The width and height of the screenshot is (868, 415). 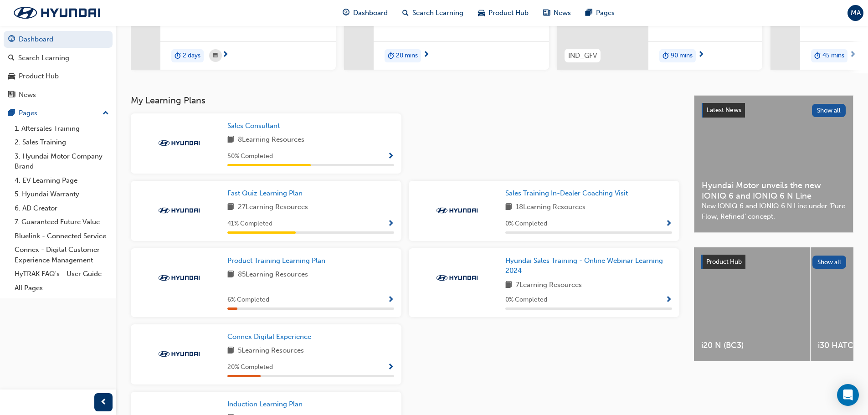 What do you see at coordinates (549, 286) in the screenshot?
I see `span: 7 Learning Resources` at bounding box center [549, 286].